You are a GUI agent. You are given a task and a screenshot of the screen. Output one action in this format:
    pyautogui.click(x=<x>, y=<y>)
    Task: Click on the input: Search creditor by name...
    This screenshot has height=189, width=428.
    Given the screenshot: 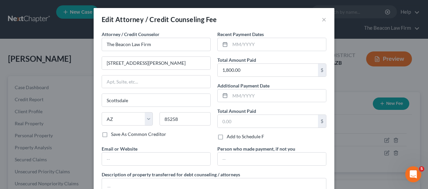 What is the action you would take?
    pyautogui.click(x=156, y=44)
    